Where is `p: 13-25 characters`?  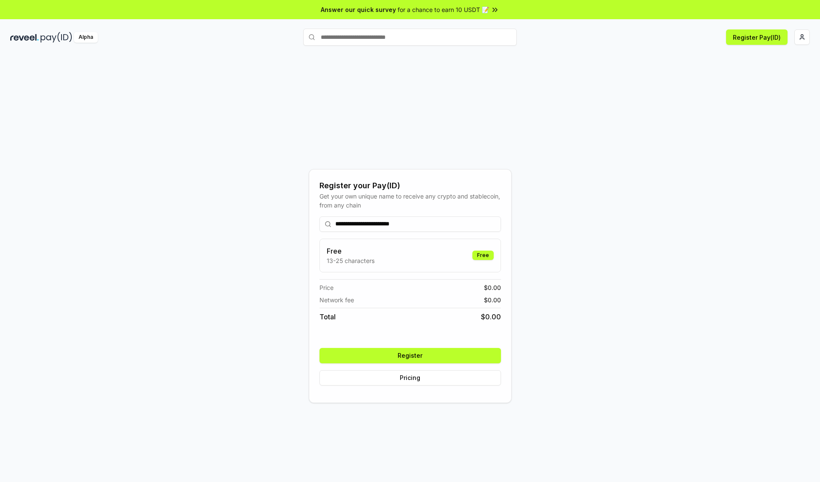 p: 13-25 characters is located at coordinates (351, 260).